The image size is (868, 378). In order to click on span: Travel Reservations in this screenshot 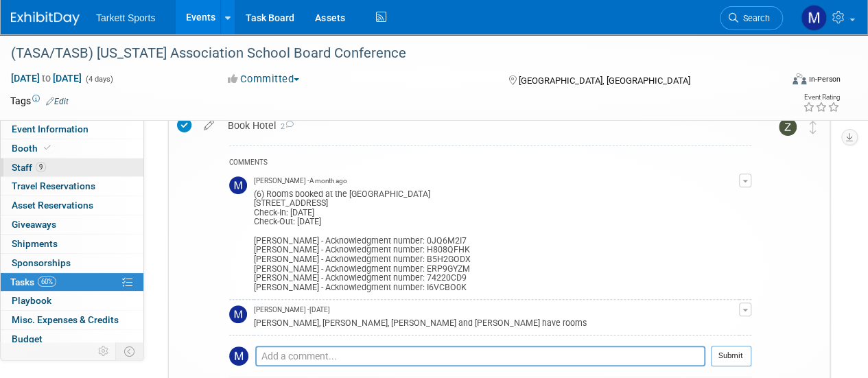, I will do `click(54, 186)`.